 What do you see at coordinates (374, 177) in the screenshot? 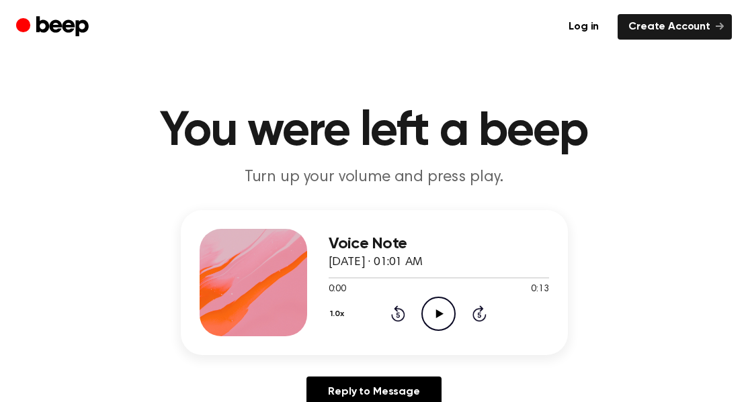
I see `p: Turn up your volume and press play.` at bounding box center [374, 177].